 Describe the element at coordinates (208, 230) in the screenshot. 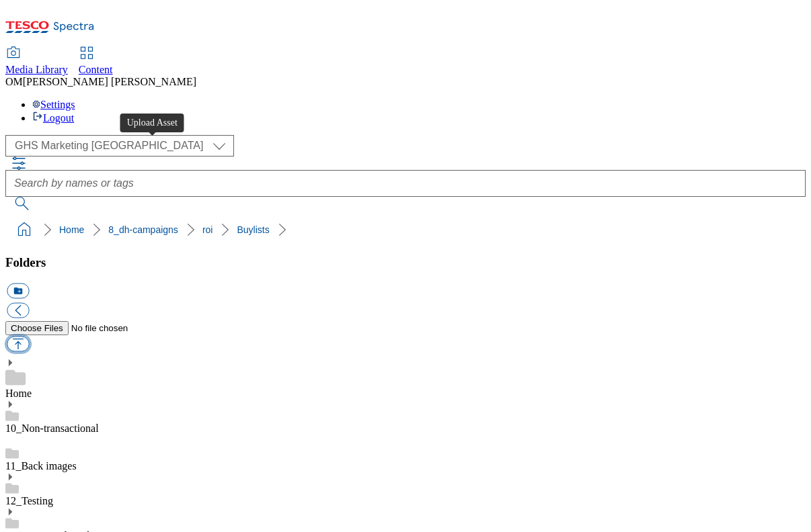

I see `a: roi` at that location.